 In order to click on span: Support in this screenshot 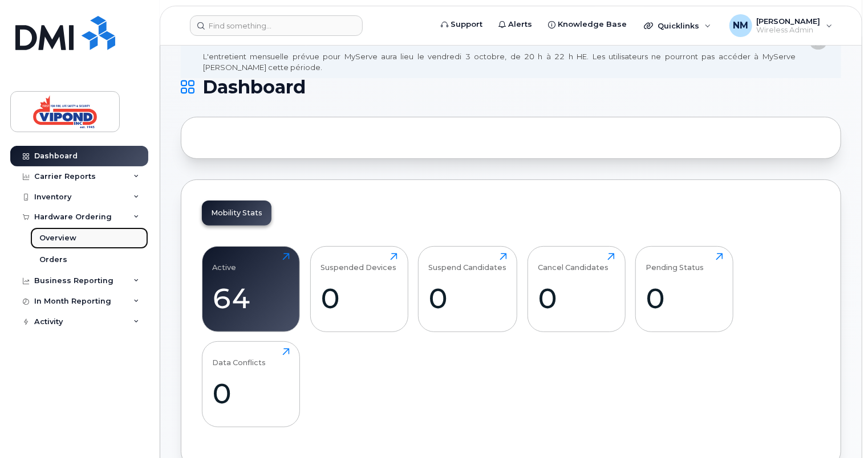, I will do `click(466, 24)`.